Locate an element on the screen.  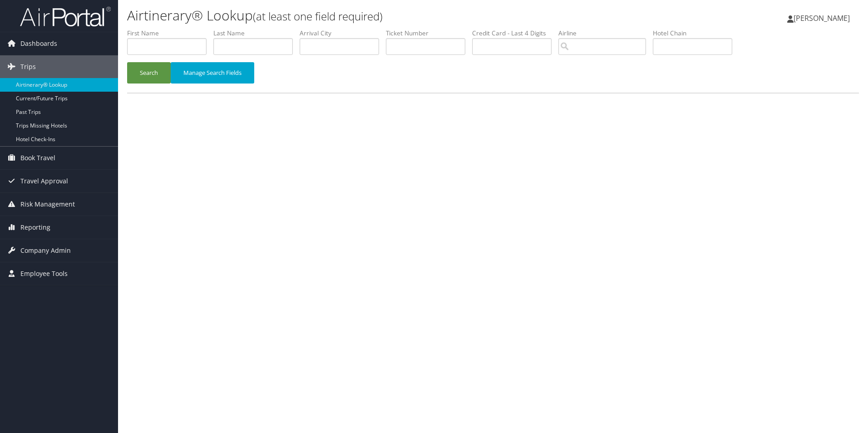
label: First Name is located at coordinates (170, 33).